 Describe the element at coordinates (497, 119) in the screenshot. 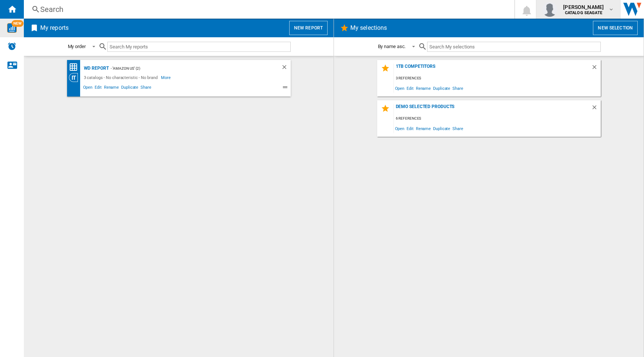

I see `div: 6 references` at that location.